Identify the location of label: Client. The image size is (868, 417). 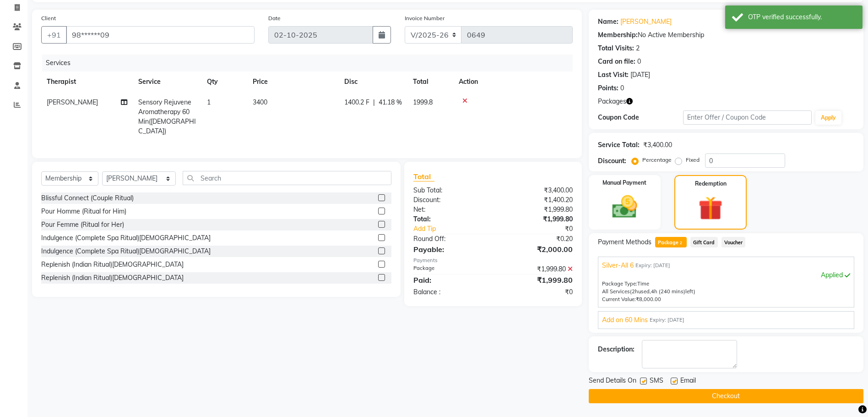
(48, 19).